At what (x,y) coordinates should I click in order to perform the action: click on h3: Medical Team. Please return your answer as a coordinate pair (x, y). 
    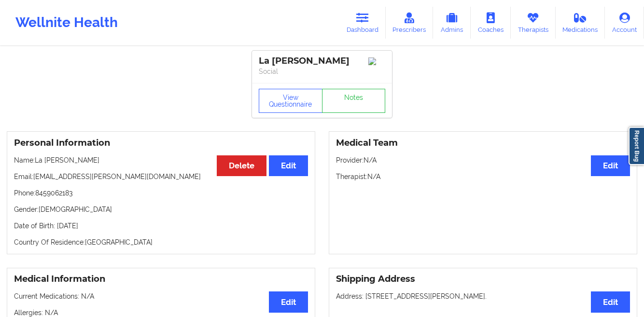
    Looking at the image, I should click on (482, 143).